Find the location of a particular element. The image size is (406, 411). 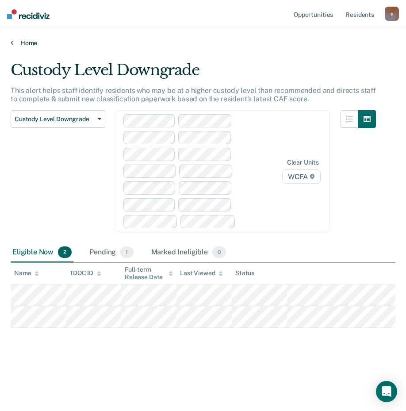

span: 2 is located at coordinates (65, 252).